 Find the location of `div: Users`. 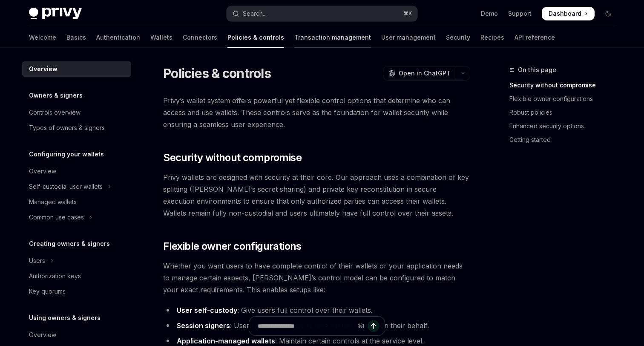

div: Users is located at coordinates (37, 261).